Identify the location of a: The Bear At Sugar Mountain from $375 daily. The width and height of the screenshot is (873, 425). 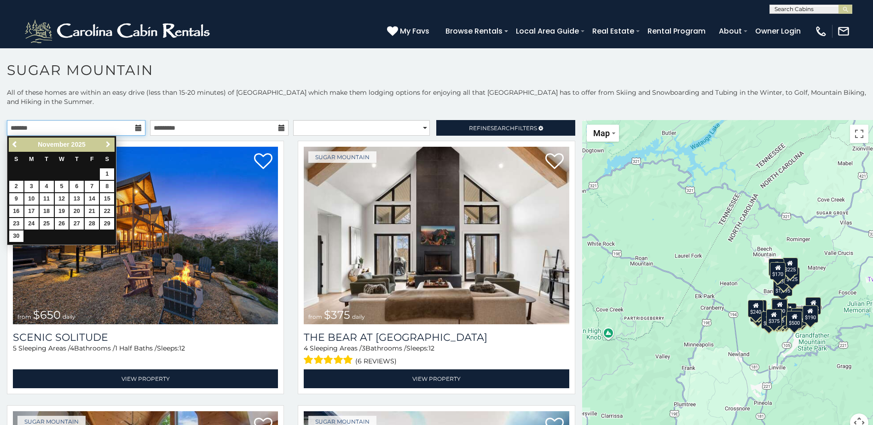
(436, 236).